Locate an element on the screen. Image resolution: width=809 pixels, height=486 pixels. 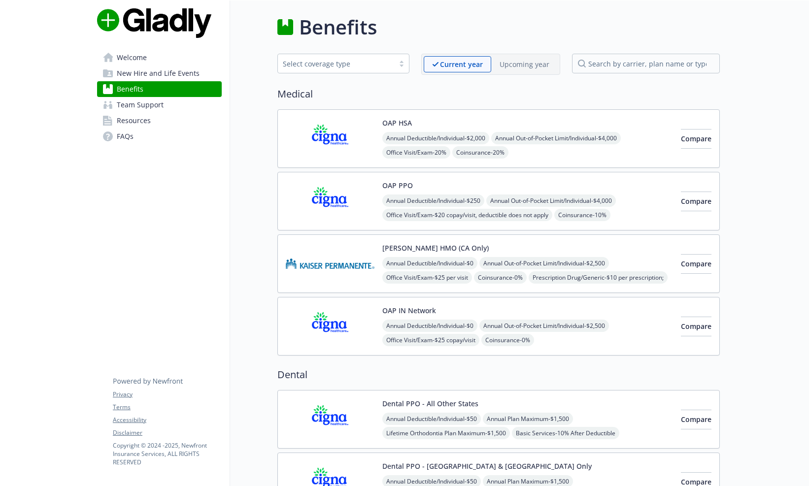
p: Copyright © 2024 - 2025 , Newfront Insurance Services, ALL RIGHTS RESERVED is located at coordinates (167, 454).